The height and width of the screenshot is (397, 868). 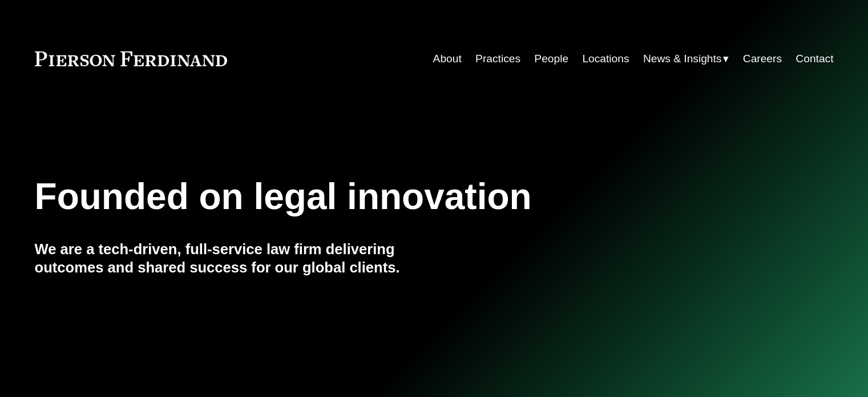 I want to click on a: Locations, so click(x=605, y=59).